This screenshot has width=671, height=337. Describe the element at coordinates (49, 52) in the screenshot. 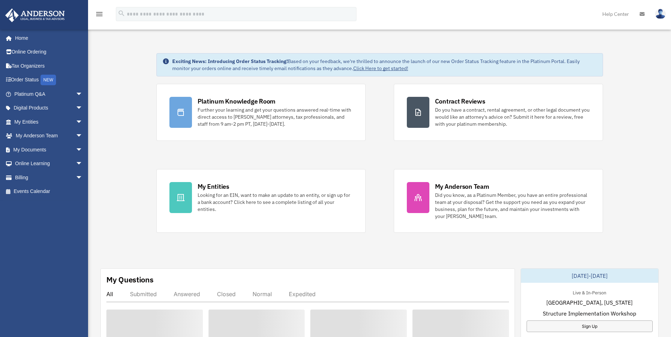

I see `a: Online Ordering` at that location.